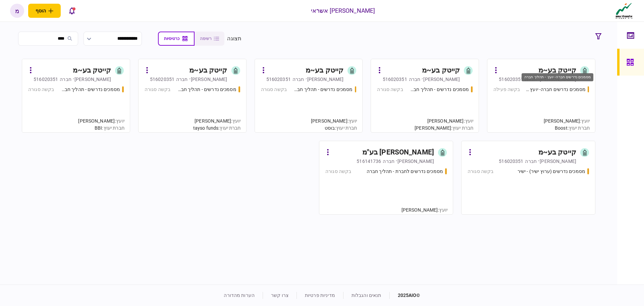  Describe the element at coordinates (44, 11) in the screenshot. I see `button: פתח תפריט להוספת לקוח` at that location.